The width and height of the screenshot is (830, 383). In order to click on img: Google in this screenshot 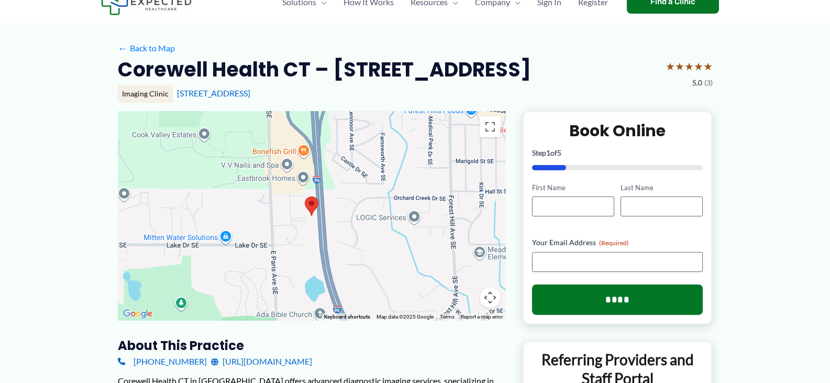, I will do `click(138, 314)`.